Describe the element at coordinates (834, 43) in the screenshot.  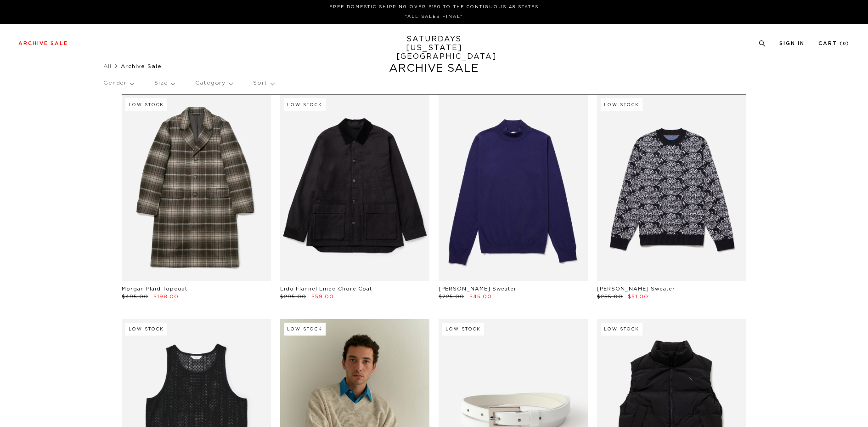
I see `a: Cart (0)` at that location.